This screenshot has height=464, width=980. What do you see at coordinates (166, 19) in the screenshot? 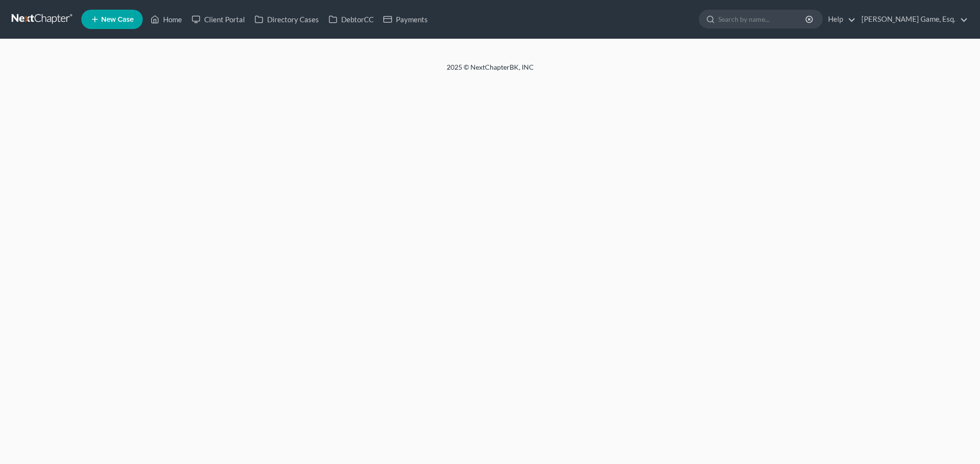
I see `a: Home` at bounding box center [166, 19].